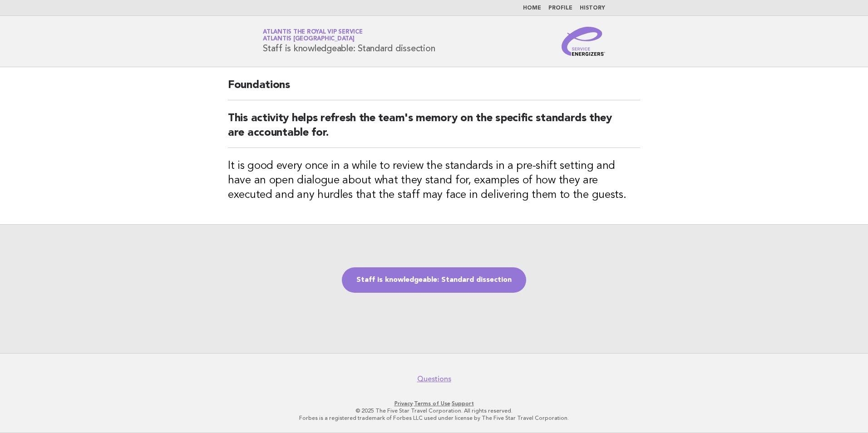 This screenshot has height=433, width=868. I want to click on h2: This activity helps refresh the team's memory on the specific standards they are accountable for., so click(434, 129).